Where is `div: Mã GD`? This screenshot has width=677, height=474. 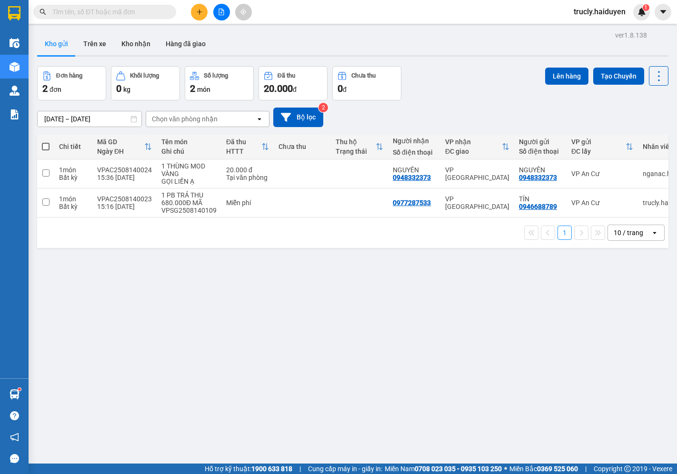 div: Mã GD is located at coordinates (120, 142).